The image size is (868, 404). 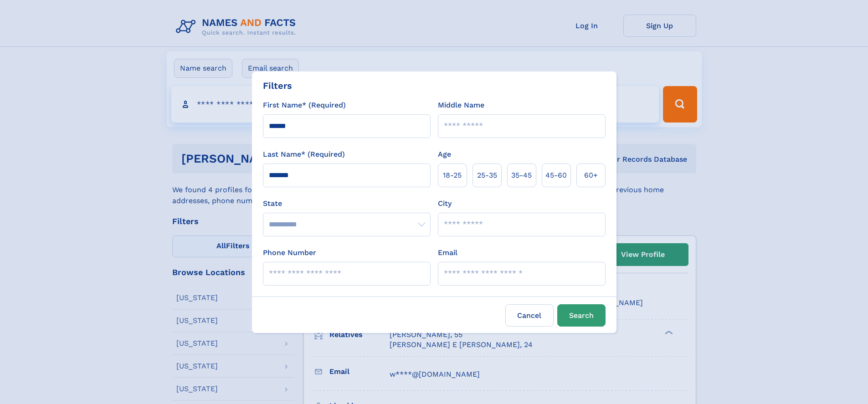 What do you see at coordinates (452, 176) in the screenshot?
I see `span: 18‑25` at bounding box center [452, 176].